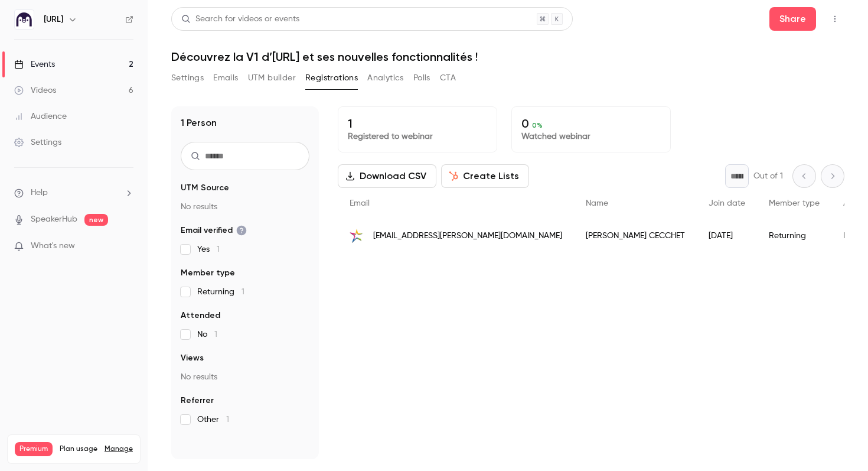  What do you see at coordinates (119, 449) in the screenshot?
I see `a: Manage` at bounding box center [119, 449].